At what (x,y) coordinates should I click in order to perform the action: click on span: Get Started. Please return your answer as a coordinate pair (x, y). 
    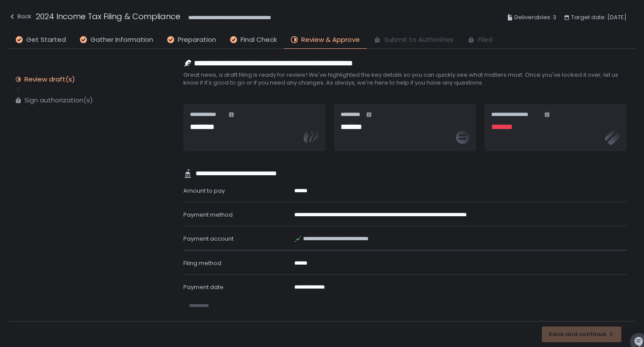
    Looking at the image, I should click on (46, 40).